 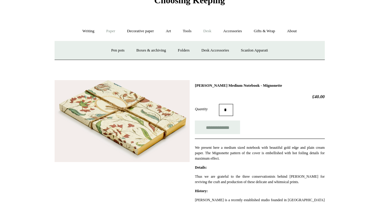 What do you see at coordinates (118, 50) in the screenshot?
I see `a: Pen pots` at bounding box center [118, 50].